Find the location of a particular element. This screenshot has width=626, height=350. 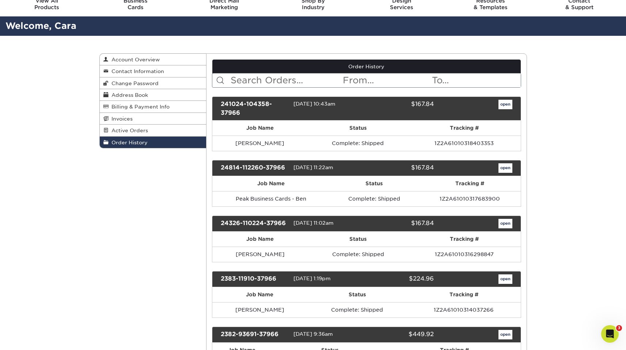

div: $449.92 is located at coordinates (400, 335).